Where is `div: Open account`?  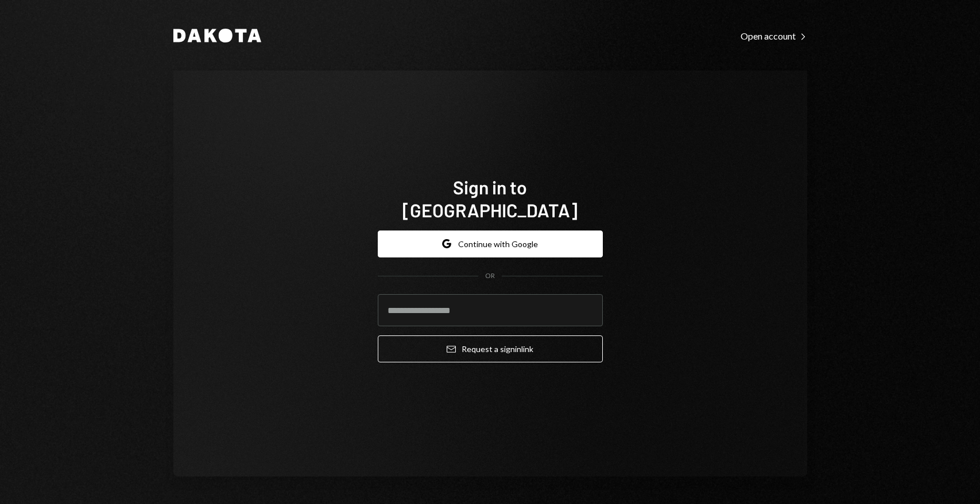 div: Open account is located at coordinates (773, 36).